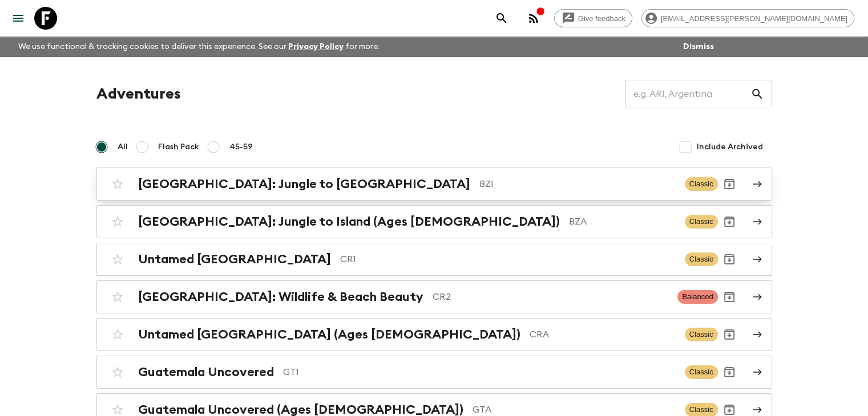 This screenshot has width=868, height=416. Describe the element at coordinates (18, 18) in the screenshot. I see `button: menu` at that location.